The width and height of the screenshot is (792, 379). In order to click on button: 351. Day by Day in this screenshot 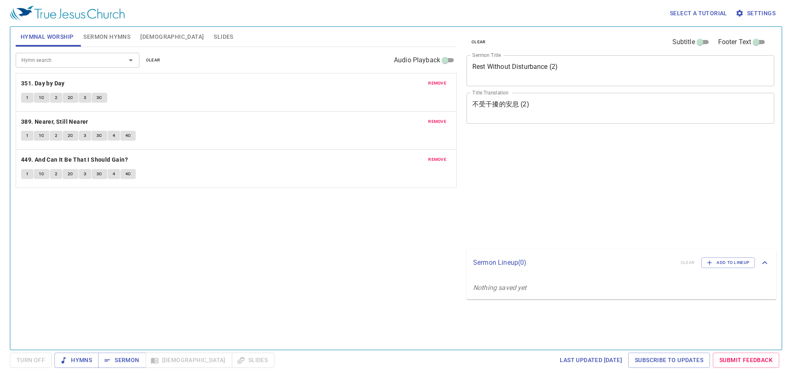, I will do `click(43, 83)`.